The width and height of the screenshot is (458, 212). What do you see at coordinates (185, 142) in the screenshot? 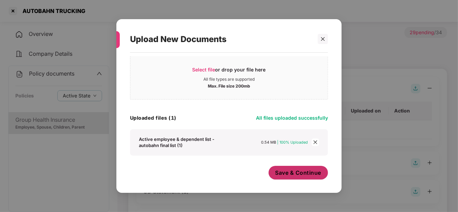
I see `div: Active employee & dependent list -autobahn final list (1)` at bounding box center [185, 142].